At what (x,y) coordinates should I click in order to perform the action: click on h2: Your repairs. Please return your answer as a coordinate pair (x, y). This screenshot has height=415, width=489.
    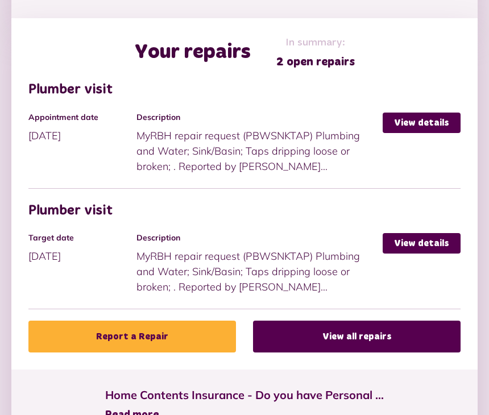
    Looking at the image, I should click on (193, 52).